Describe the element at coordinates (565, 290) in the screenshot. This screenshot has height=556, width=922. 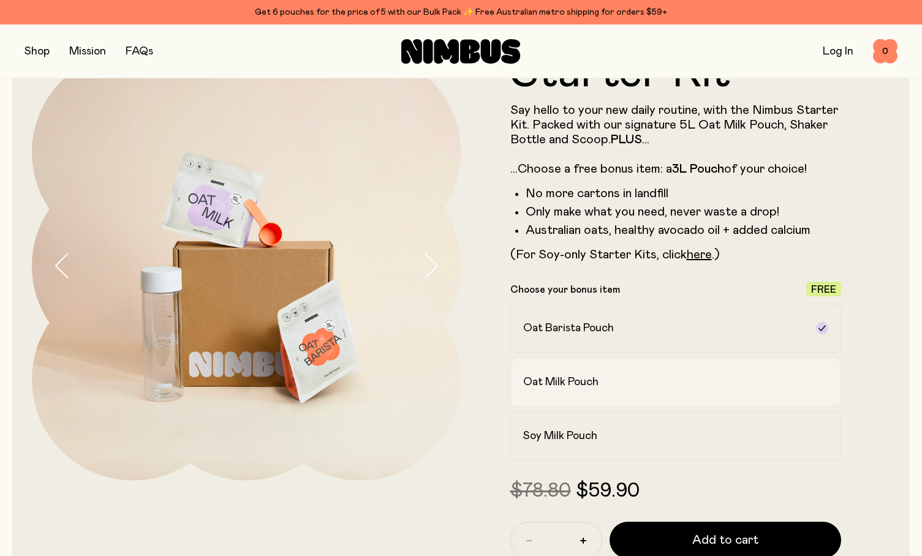
I see `p: Choose your bonus item` at that location.